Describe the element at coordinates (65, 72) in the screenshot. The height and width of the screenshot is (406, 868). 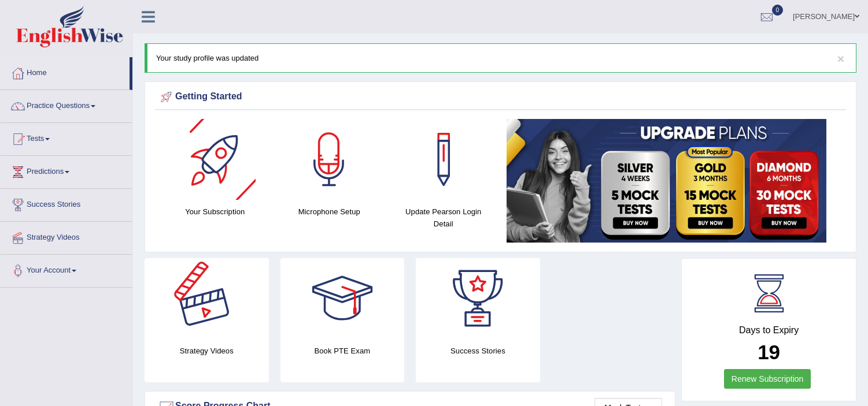
I see `a: Home` at that location.